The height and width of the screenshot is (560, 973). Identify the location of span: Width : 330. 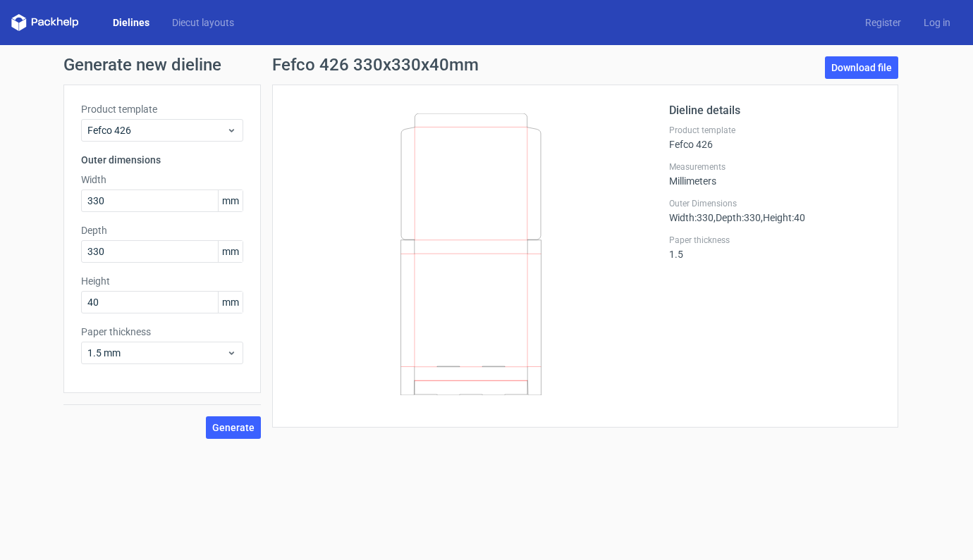
(691, 218).